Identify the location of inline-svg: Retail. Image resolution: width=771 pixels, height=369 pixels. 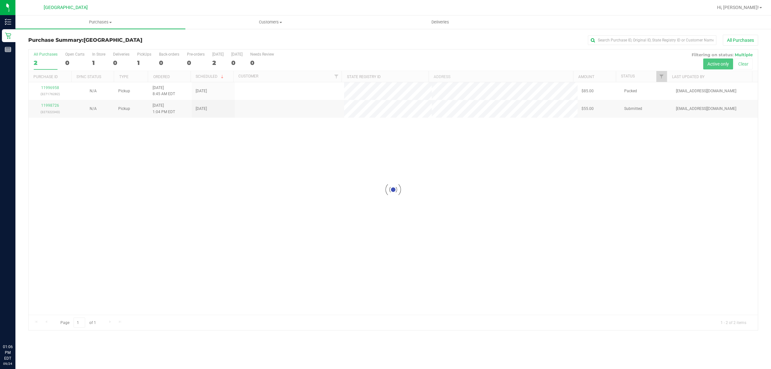
(8, 36).